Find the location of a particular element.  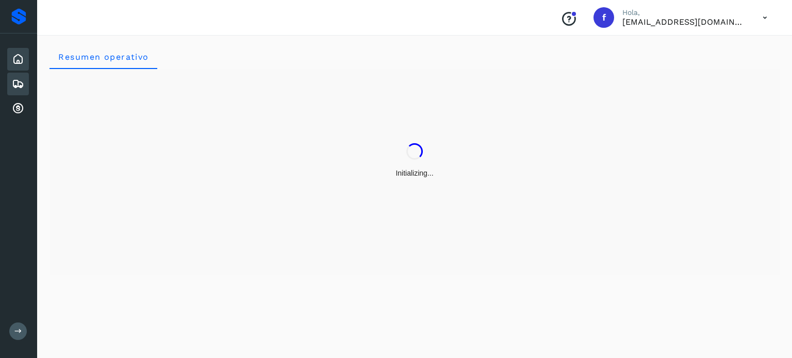

span: Resumen operativo is located at coordinates (103, 57).